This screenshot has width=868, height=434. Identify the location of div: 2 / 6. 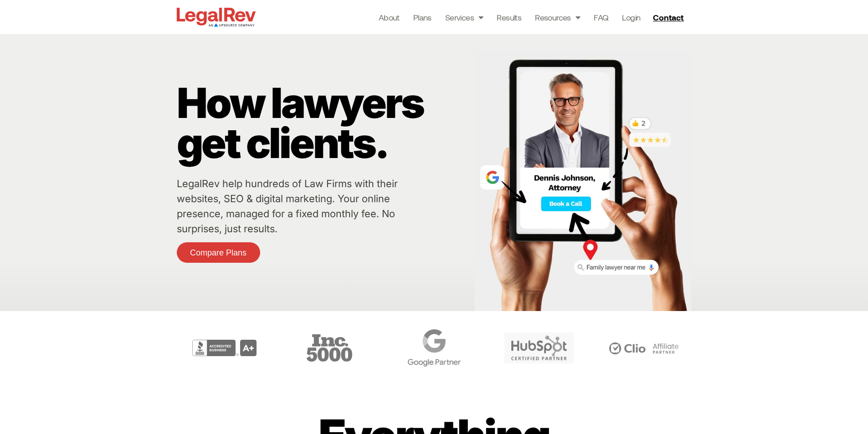
(224, 348).